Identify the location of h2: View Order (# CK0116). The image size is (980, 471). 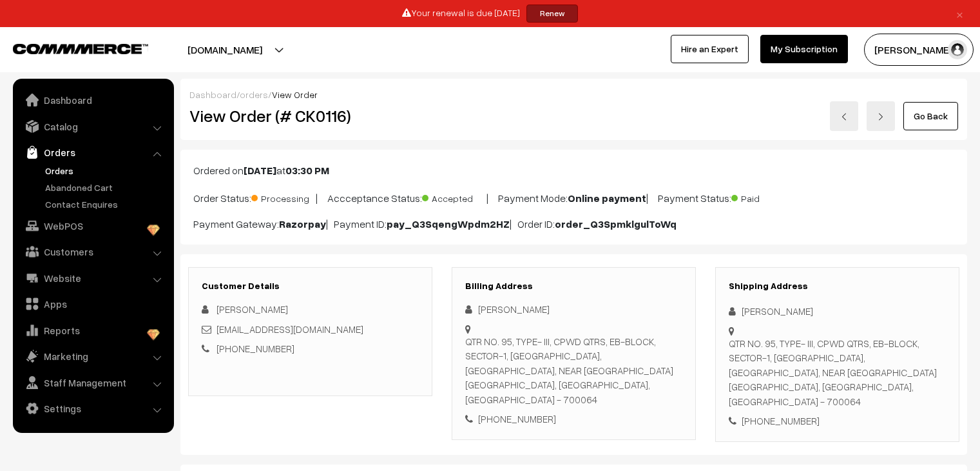
(311, 115).